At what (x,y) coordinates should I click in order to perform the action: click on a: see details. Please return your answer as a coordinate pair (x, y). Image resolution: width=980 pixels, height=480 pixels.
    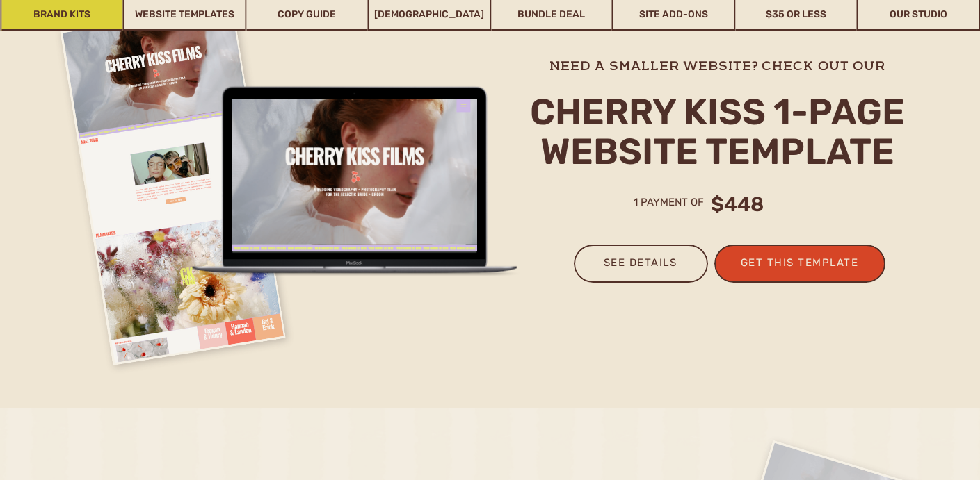
    Looking at the image, I should click on (640, 268).